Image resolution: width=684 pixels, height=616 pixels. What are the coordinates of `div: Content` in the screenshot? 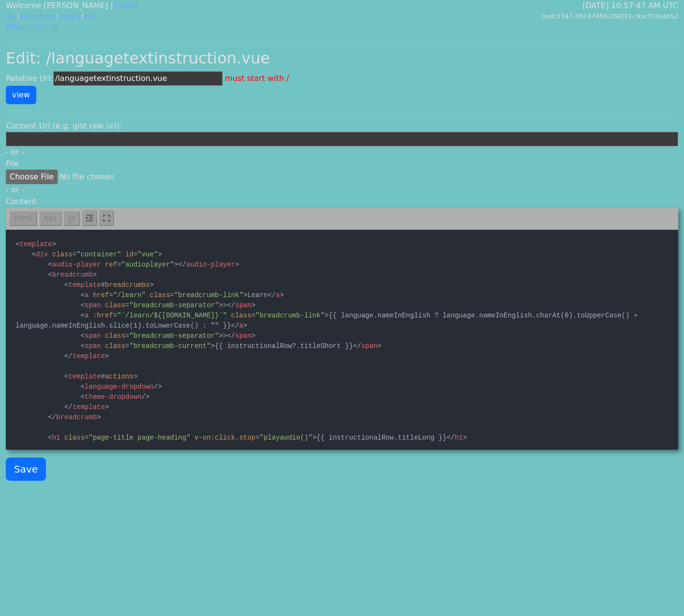 It's located at (342, 201).